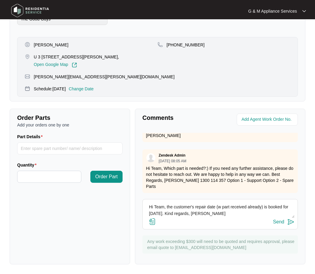 The width and height of the screenshot is (315, 274). Describe the element at coordinates (49, 177) in the screenshot. I see `input: Quantity` at that location.